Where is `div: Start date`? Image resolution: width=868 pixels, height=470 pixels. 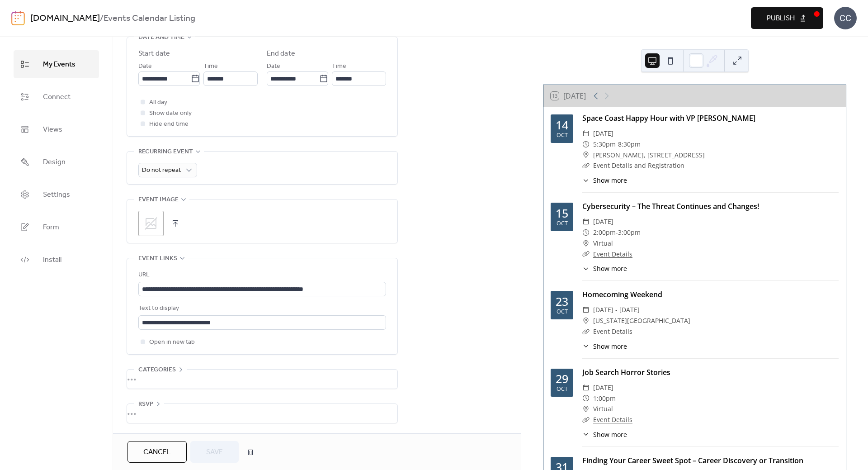
div: Start date is located at coordinates (154, 54).